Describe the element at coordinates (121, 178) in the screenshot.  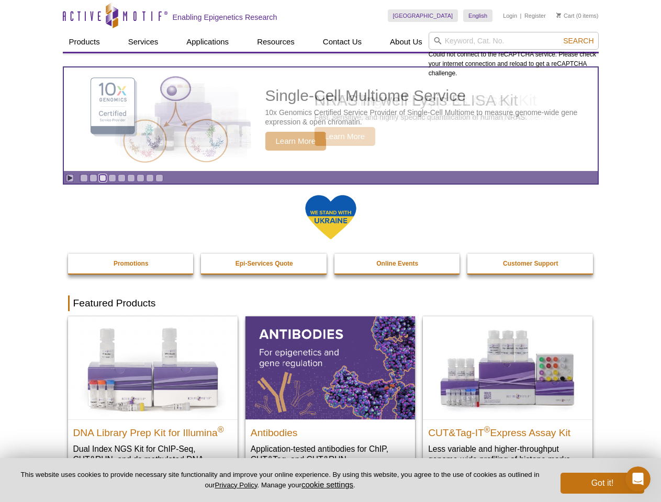
I see `a: Go to slide 5` at that location.